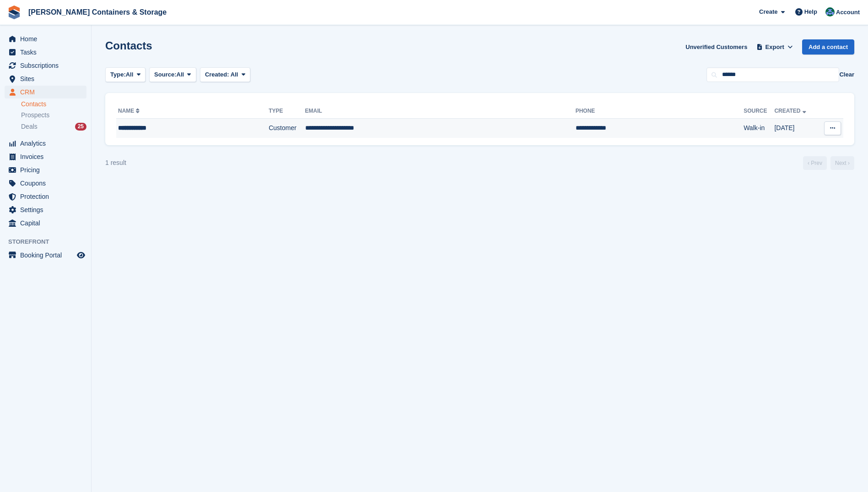 This screenshot has height=492, width=868. I want to click on span: Help, so click(811, 12).